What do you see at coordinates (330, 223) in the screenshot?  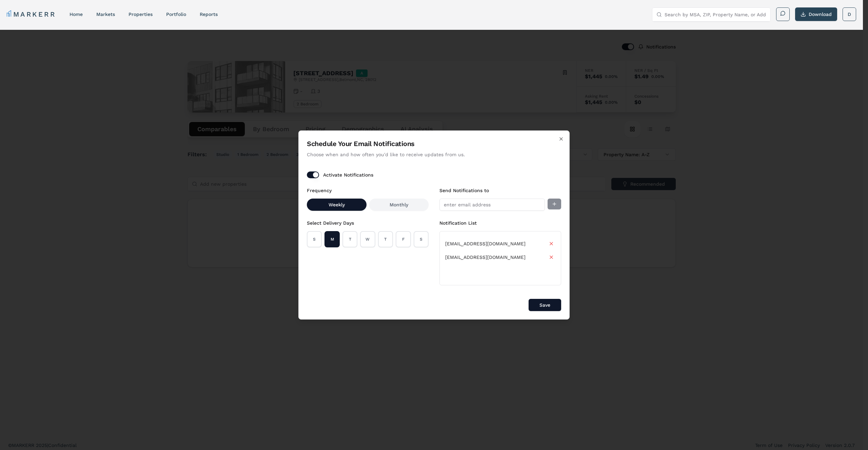 I see `label: Select Delivery Days` at bounding box center [330, 223].